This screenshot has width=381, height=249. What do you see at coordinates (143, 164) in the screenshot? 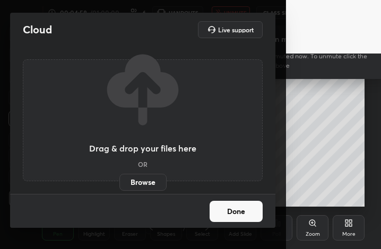
I see `h5: OR` at bounding box center [143, 164].